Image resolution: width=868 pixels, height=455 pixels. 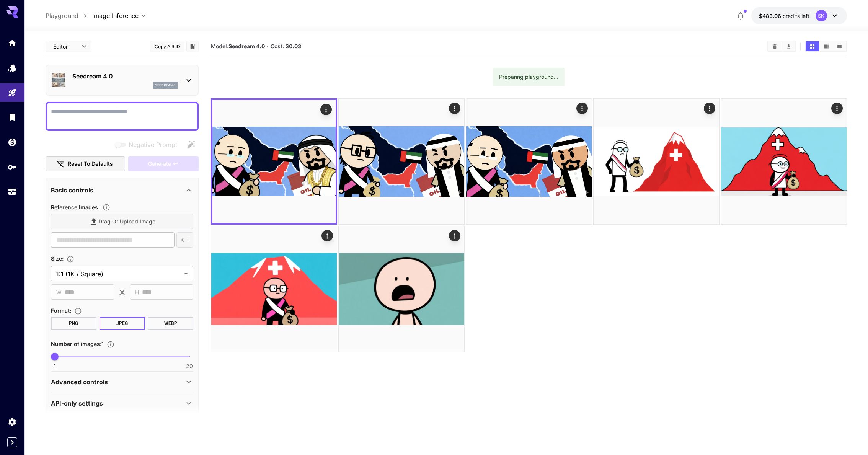 What do you see at coordinates (189, 366) in the screenshot?
I see `span: 20` at bounding box center [189, 366].